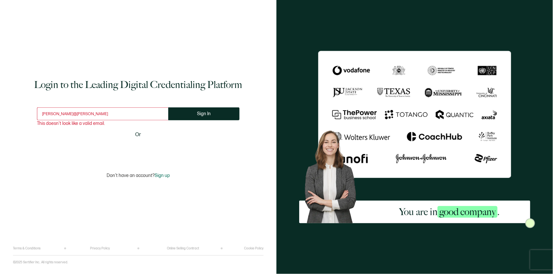  I want to click on a: Terms & Conditions, so click(27, 249).